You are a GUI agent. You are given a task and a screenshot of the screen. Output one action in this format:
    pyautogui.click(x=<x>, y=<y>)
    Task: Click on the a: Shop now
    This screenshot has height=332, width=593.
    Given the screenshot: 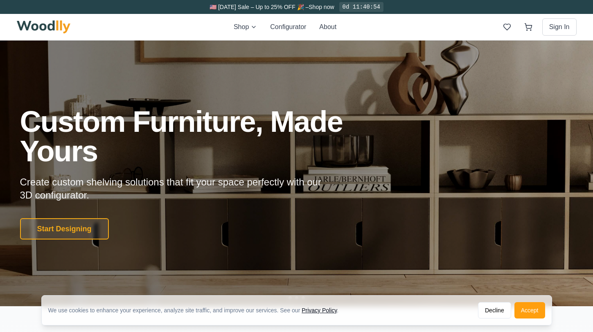 What is the action you would take?
    pyautogui.click(x=321, y=7)
    